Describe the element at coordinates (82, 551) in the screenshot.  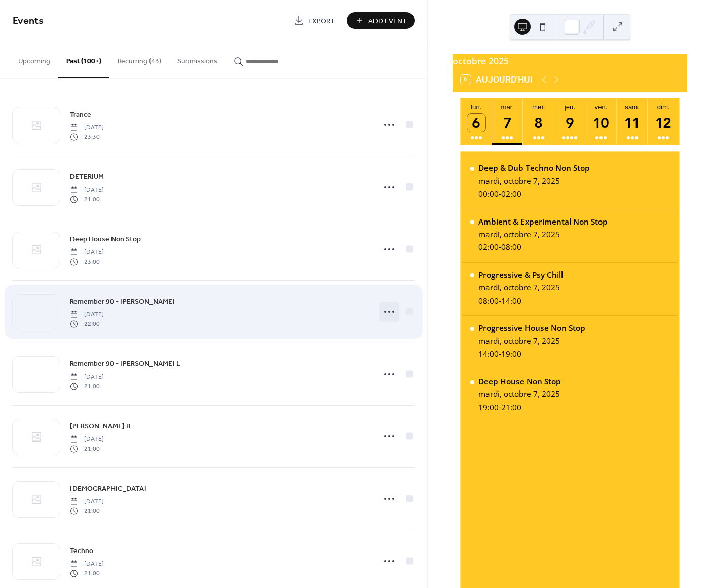
I see `a: Techno` at that location.